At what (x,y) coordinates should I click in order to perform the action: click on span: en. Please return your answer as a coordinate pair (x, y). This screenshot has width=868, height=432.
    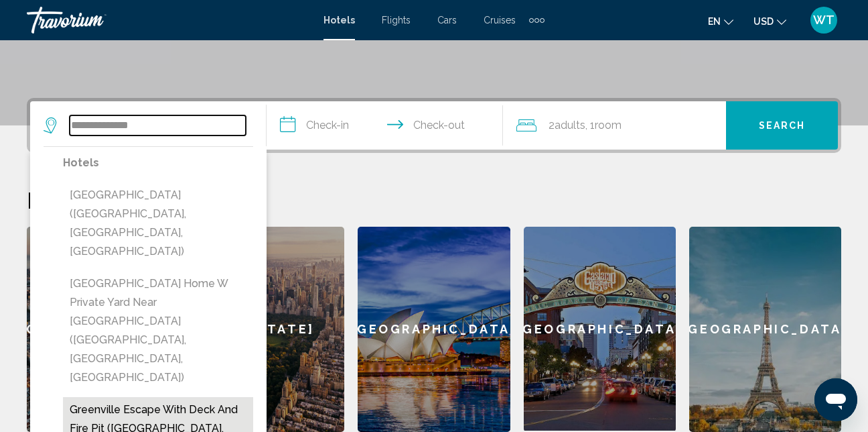
    Looking at the image, I should click on (714, 22).